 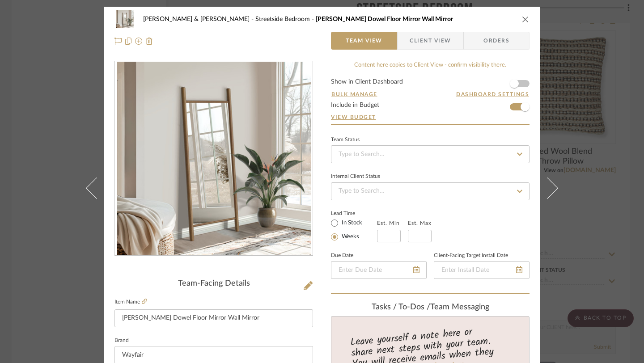 What do you see at coordinates (354, 213) in the screenshot?
I see `label: Lead Time` at bounding box center [354, 213].